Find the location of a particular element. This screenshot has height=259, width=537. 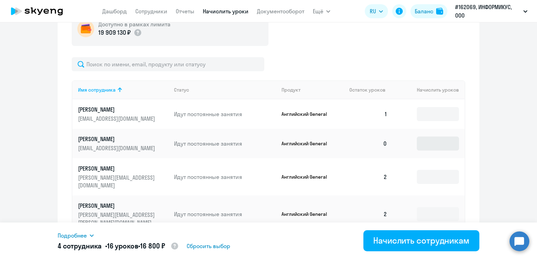

button: Ещё is located at coordinates (322, 11).